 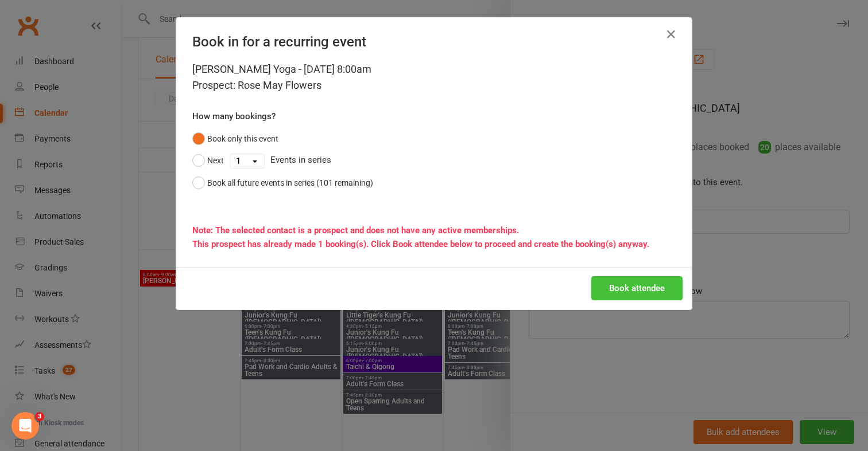 I want to click on h4: Book in for a recurring event, so click(x=434, y=42).